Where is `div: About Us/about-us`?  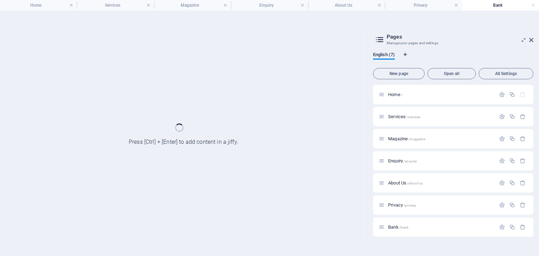 div: About Us/about-us is located at coordinates (441, 183).